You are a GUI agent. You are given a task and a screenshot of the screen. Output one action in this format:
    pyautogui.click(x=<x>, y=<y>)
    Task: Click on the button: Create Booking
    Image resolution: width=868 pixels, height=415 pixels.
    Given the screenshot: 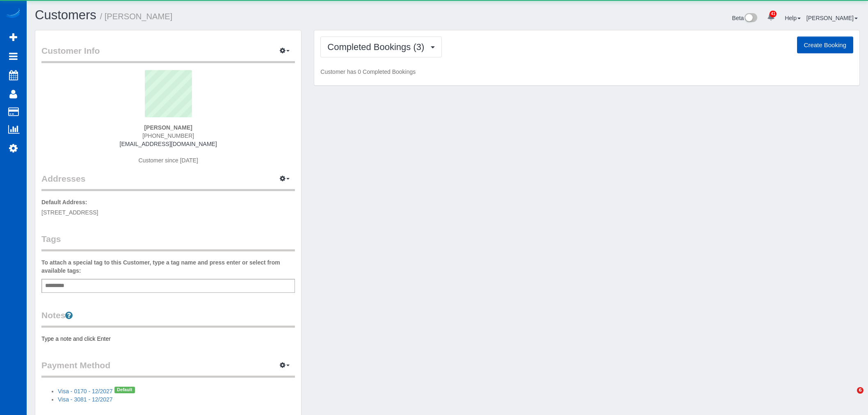 What is the action you would take?
    pyautogui.click(x=824, y=45)
    